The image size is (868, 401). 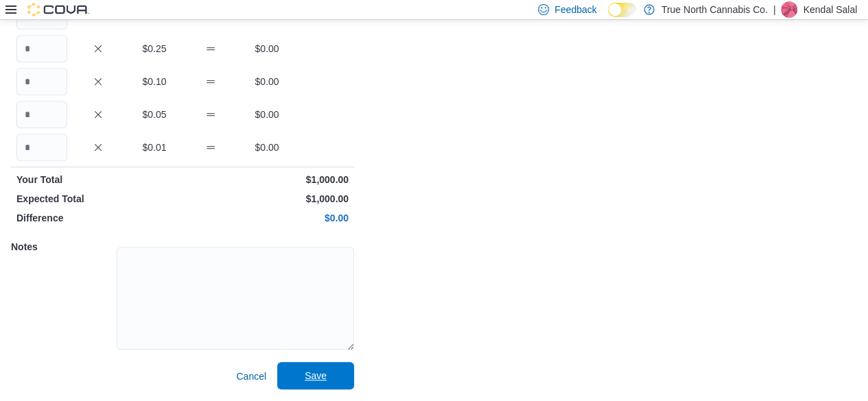 What do you see at coordinates (715, 9) in the screenshot?
I see `p: True North Cannabis Co.` at bounding box center [715, 9].